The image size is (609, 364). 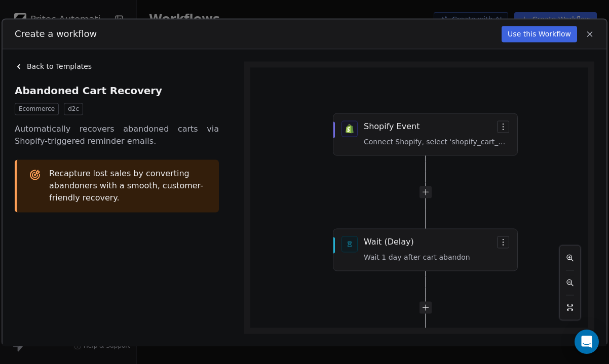 What do you see at coordinates (120, 90) in the screenshot?
I see `span: Abandoned Cart Recovery` at bounding box center [120, 90].